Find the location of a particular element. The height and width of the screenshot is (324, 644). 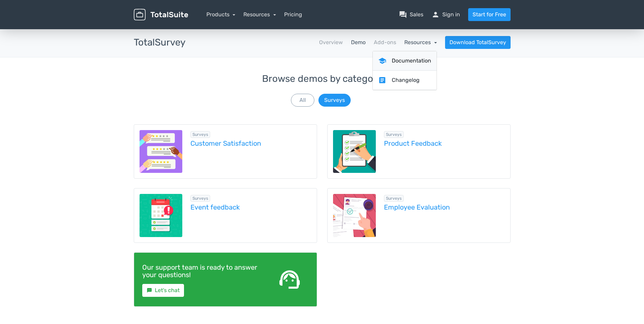

a: Employee Evaluation is located at coordinates (444, 207).